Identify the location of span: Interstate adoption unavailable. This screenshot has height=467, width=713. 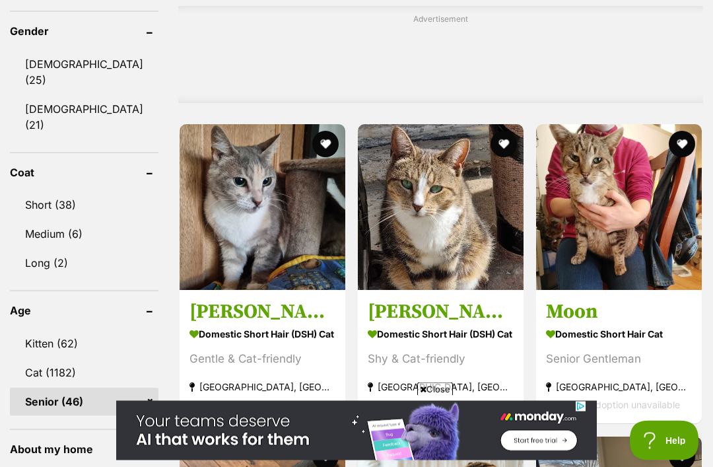
(613, 405).